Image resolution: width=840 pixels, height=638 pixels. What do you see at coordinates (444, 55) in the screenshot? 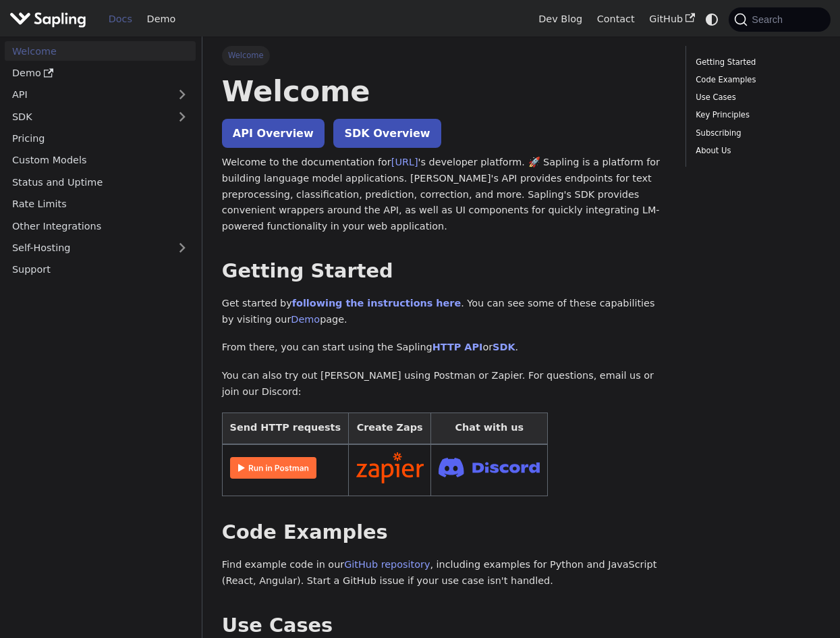
I see `nav: Breadcrumbs` at bounding box center [444, 55].